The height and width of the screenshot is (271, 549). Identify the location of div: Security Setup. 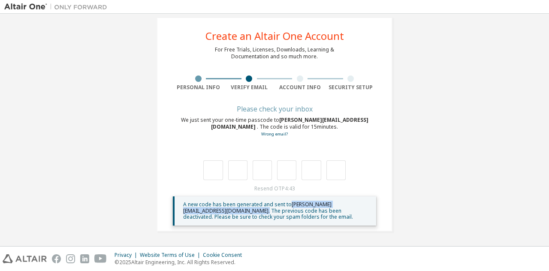
(351, 88).